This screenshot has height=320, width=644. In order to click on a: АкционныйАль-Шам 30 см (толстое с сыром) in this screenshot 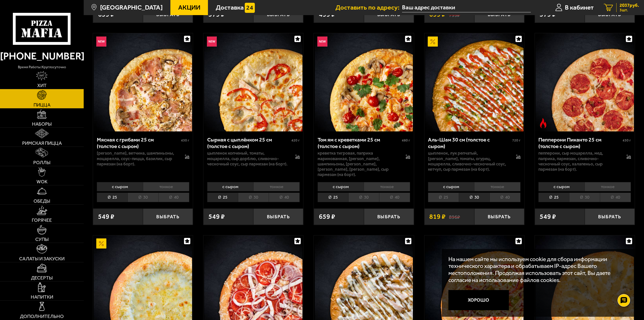, I will do `click(474, 83)`.